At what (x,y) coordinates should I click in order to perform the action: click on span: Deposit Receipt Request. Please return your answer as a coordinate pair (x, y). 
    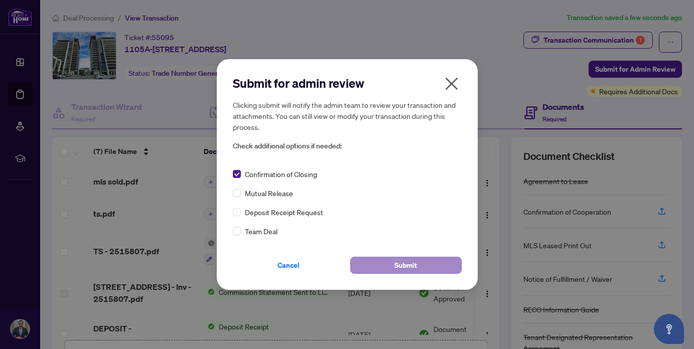
    Looking at the image, I should click on (284, 212).